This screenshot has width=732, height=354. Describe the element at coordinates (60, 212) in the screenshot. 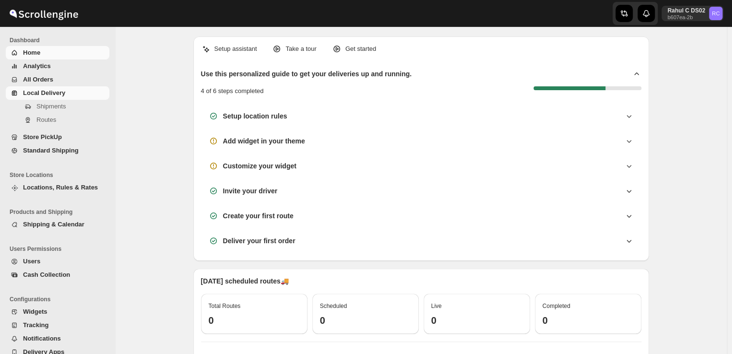

I see `span: Products and Shipping` at that location.